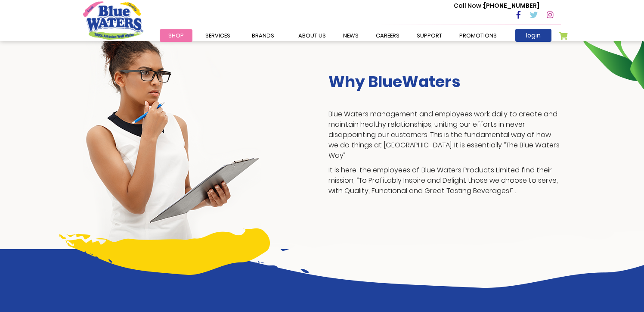  What do you see at coordinates (415, 260) in the screenshot?
I see `img: career-intro-art.png` at bounding box center [415, 260].